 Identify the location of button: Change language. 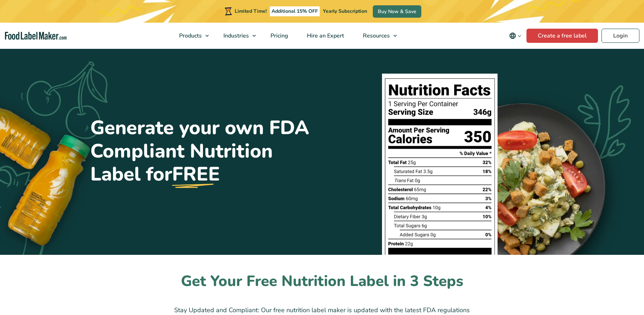
(515, 36).